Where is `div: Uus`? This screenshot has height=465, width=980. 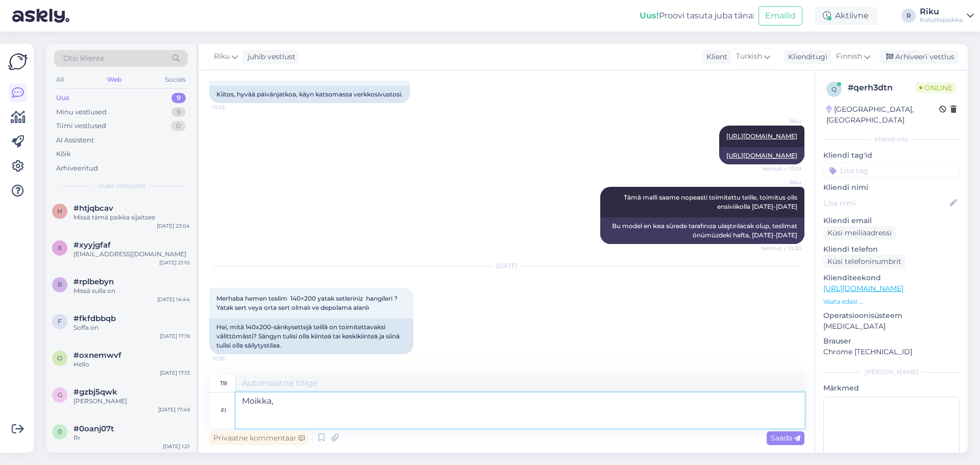 div: Uus is located at coordinates (63, 98).